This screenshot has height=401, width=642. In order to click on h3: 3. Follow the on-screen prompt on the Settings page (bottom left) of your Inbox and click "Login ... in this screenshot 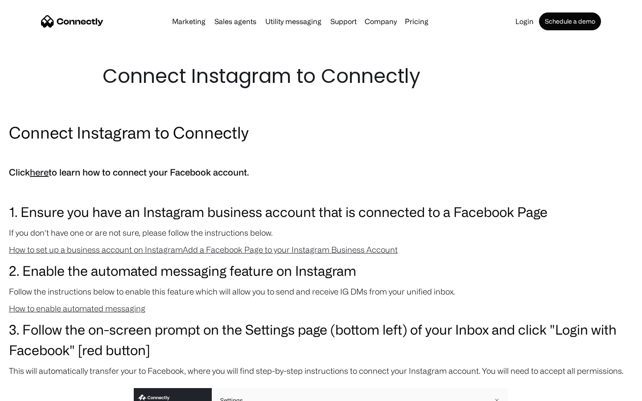, I will do `click(321, 340)`.